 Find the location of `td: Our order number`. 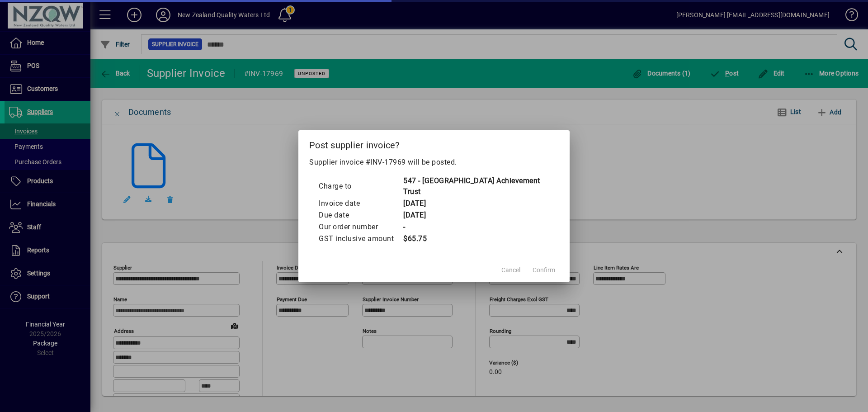

td: Our order number is located at coordinates (360, 227).